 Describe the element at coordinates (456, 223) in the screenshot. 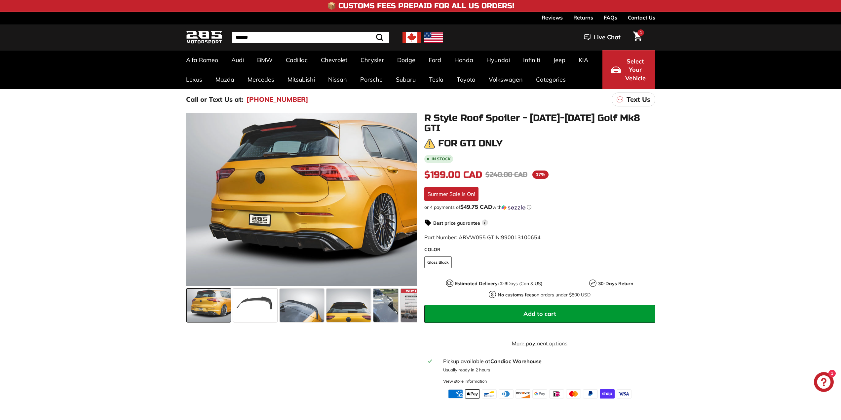

I see `strong: Best price guarantee` at that location.